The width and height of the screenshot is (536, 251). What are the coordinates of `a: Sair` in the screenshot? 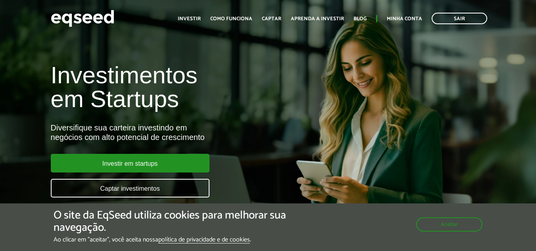 It's located at (460, 18).